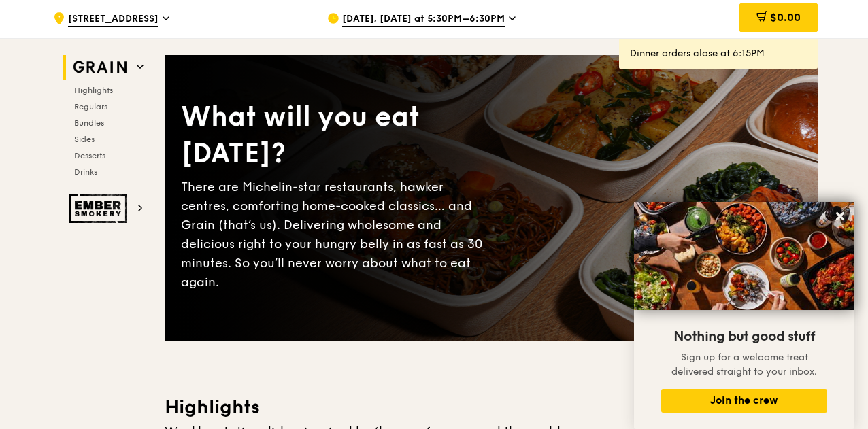 This screenshot has width=868, height=429. Describe the element at coordinates (840, 216) in the screenshot. I see `button: Close` at that location.